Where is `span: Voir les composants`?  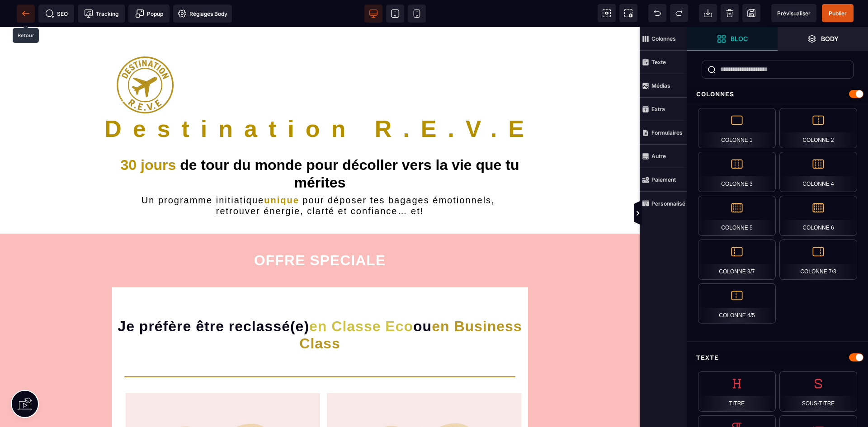
span: Voir les composants is located at coordinates (606, 13).